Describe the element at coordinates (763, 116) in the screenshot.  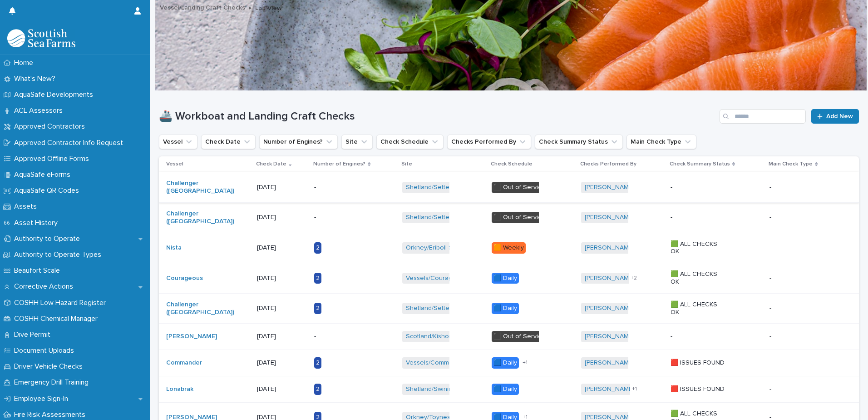
I see `input: Search` at that location.